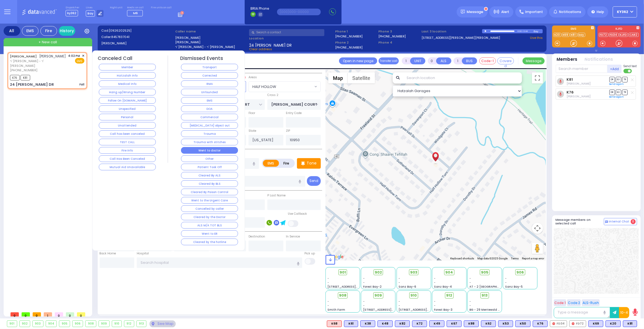 The image size is (644, 329). I want to click on label: Dispatcher, so click(73, 8).